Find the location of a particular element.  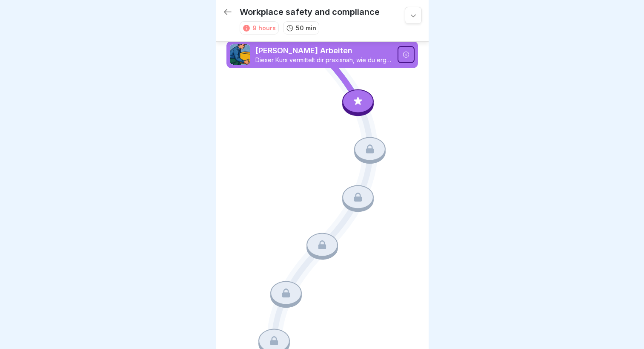

div: 9 hours is located at coordinates (264, 28).